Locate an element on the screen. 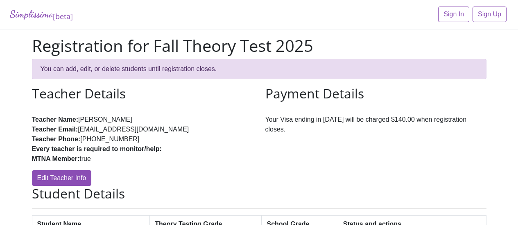 This screenshot has height=225, width=518. a: Edit Teacher Info is located at coordinates (62, 178).